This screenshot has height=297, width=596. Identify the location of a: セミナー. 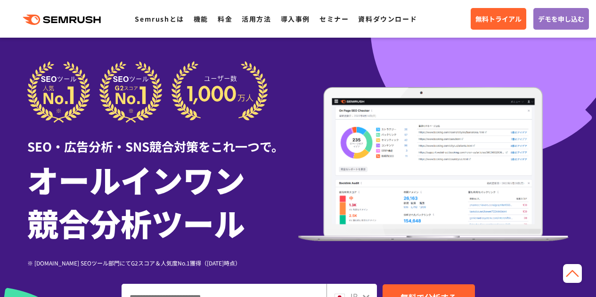
(334, 19).